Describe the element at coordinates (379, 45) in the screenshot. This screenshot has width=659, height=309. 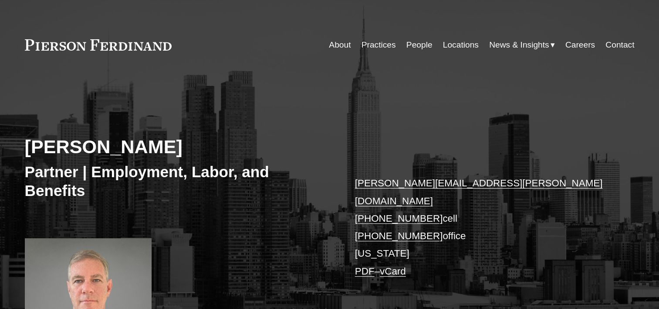
I see `a: Practices` at that location.